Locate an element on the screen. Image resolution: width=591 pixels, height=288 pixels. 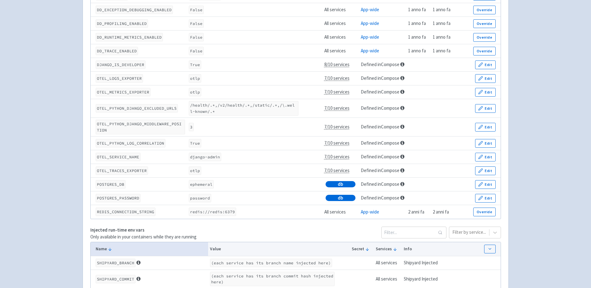
code: DD_RUNTIME_METRICS_ENABLED is located at coordinates (129, 37).